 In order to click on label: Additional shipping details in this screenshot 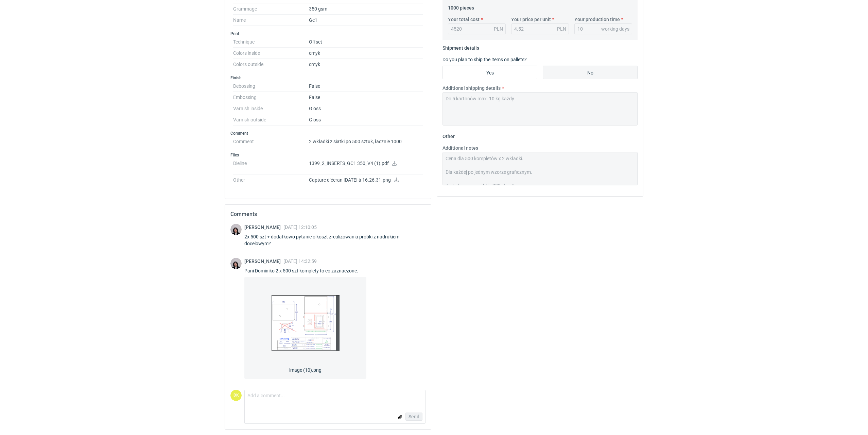, I will do `click(471, 88)`.